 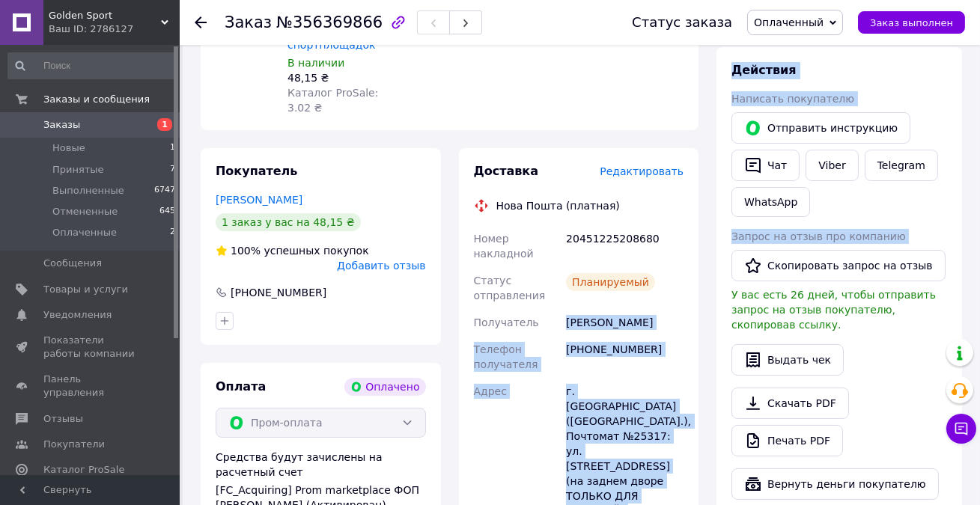 What do you see at coordinates (765, 165) in the screenshot?
I see `button: Чат` at bounding box center [765, 165].